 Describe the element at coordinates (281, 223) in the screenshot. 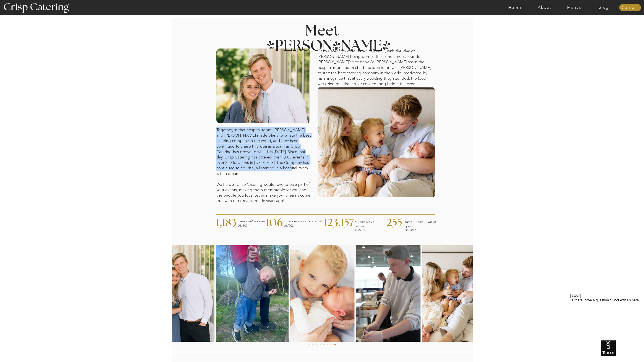

I see `p: 106` at that location.